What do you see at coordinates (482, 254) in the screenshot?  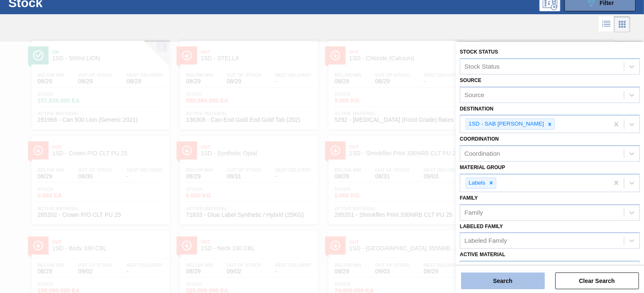 I see `label: Active Material` at bounding box center [482, 254].